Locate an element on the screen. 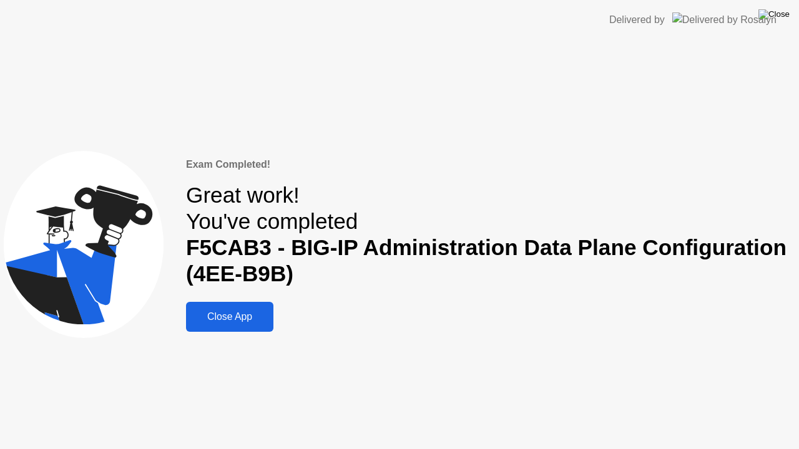 The width and height of the screenshot is (799, 449). img: Close is located at coordinates (774, 14).